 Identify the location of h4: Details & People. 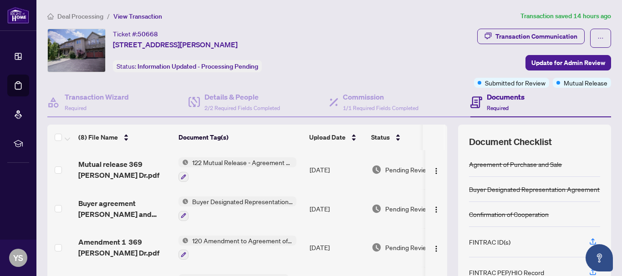
(242, 97).